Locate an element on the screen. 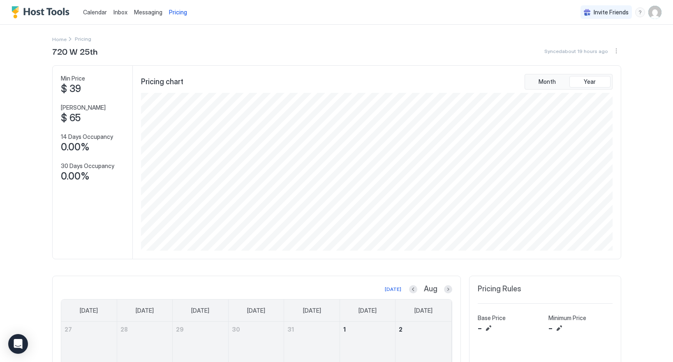 This screenshot has width=673, height=362. a: August 2, 2025 is located at coordinates (423, 329).